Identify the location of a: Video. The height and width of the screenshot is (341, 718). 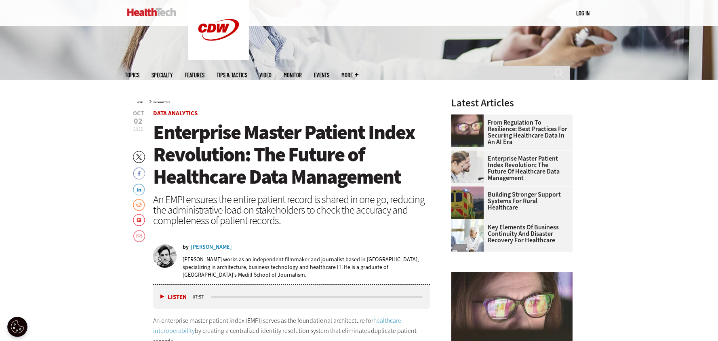
(266, 75).